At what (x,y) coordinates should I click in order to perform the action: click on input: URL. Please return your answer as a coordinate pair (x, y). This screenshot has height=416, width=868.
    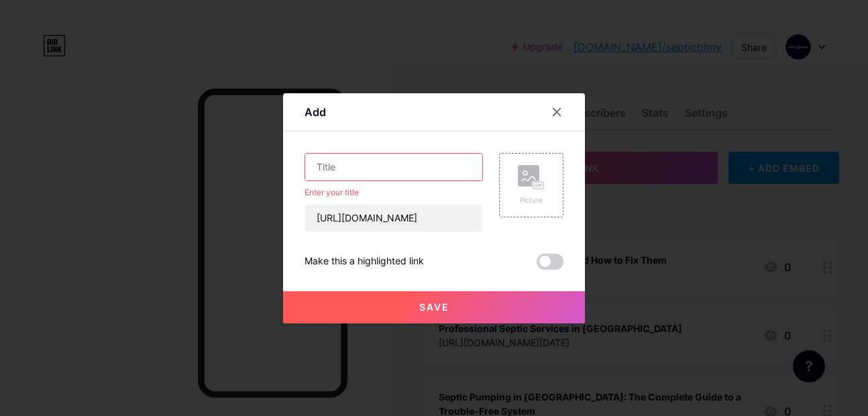
    Looking at the image, I should click on (394, 218).